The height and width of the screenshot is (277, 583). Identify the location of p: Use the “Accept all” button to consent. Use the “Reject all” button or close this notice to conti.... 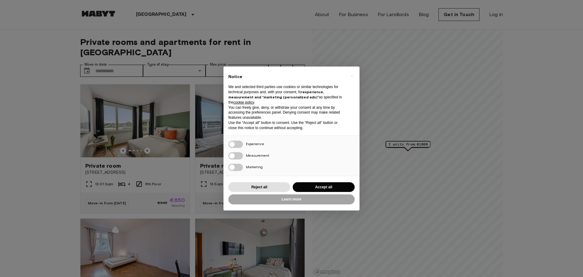
(287, 125).